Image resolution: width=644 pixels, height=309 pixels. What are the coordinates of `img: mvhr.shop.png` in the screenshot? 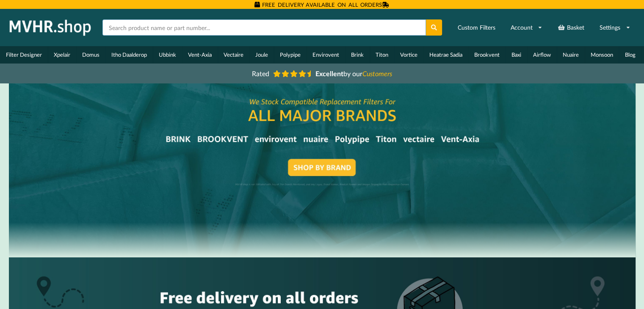 It's located at (50, 27).